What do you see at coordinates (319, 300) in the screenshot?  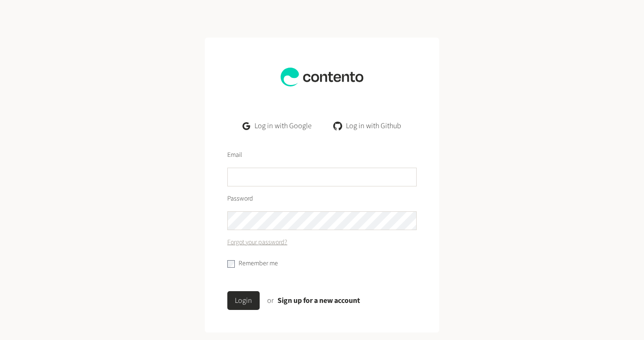 I see `a: Sign up for a new account` at bounding box center [319, 300].